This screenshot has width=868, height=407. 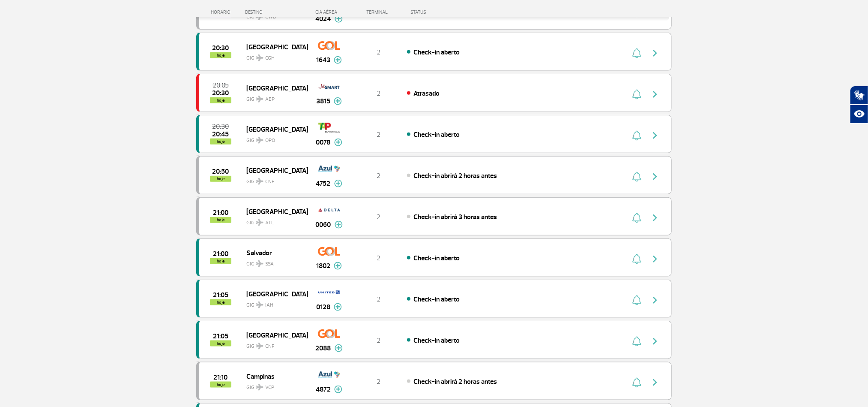 I want to click on span: Check-in abrirá 3 horas antes, so click(x=455, y=217).